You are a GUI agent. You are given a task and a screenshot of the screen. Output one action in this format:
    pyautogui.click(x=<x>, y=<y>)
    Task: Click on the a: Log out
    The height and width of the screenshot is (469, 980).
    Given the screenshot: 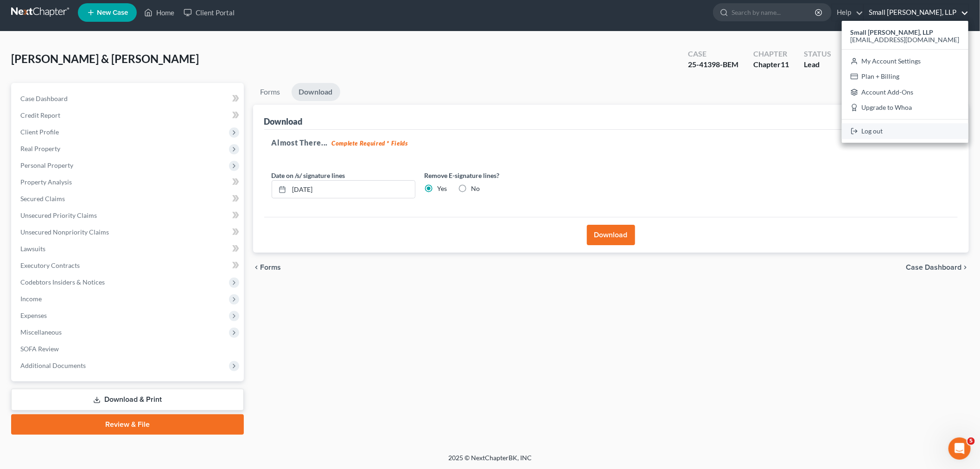 What is the action you would take?
    pyautogui.click(x=905, y=131)
    